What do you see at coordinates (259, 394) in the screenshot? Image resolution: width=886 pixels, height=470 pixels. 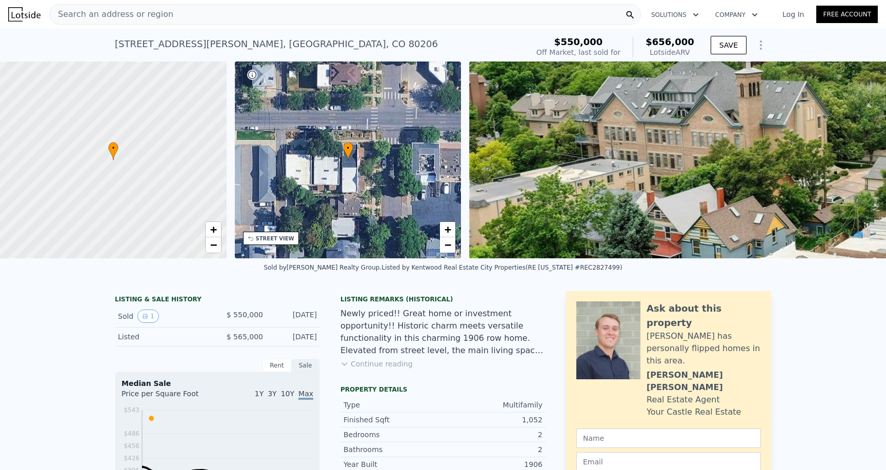 I see `span: 1Y` at bounding box center [259, 394].